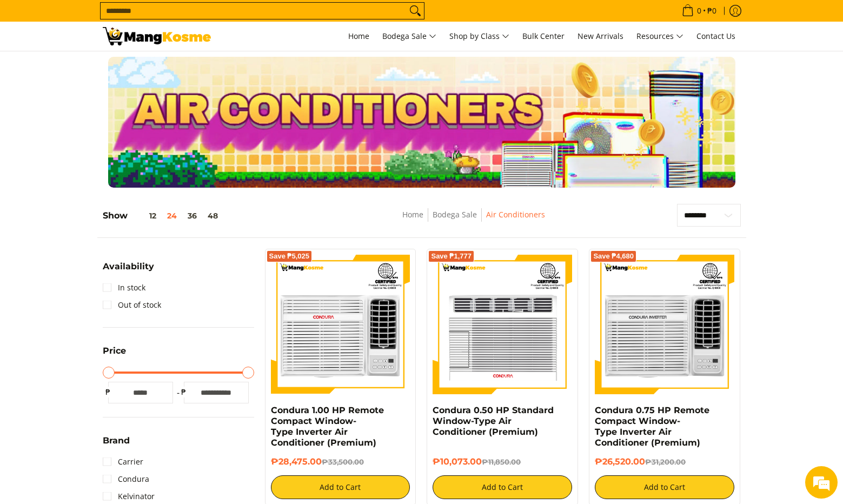 This screenshot has height=504, width=843. I want to click on img: Condura 0.75 HP Remote Compact Window-Type Inverter Air Conditioner (Premium), so click(664, 324).